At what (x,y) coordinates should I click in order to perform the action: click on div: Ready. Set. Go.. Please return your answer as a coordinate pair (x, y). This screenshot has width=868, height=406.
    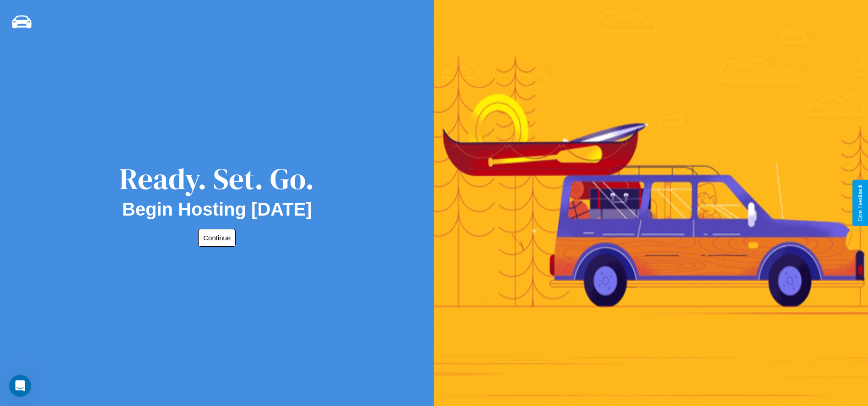
    Looking at the image, I should click on (217, 179).